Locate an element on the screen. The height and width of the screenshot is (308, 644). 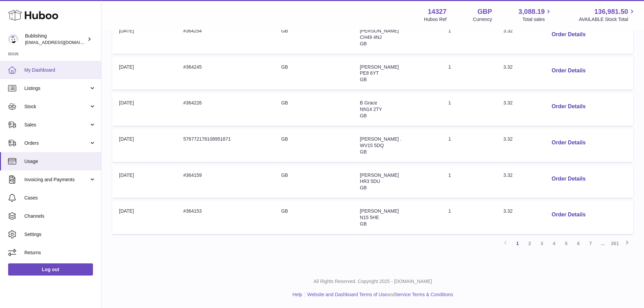
img: internalAdmin-14327@internal.huboo.com is located at coordinates (13, 39).